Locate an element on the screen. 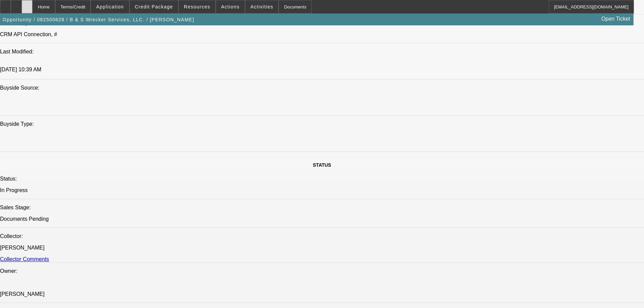  button: Resources is located at coordinates (197, 7).